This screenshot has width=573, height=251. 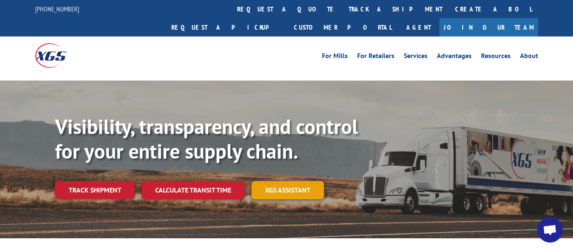 I want to click on a: For Retailers, so click(x=376, y=57).